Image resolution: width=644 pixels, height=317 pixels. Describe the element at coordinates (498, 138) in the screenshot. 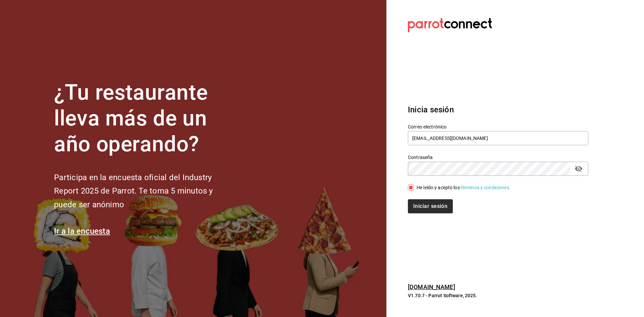

I see `input: Ingresa tu correo electrónico` at that location.